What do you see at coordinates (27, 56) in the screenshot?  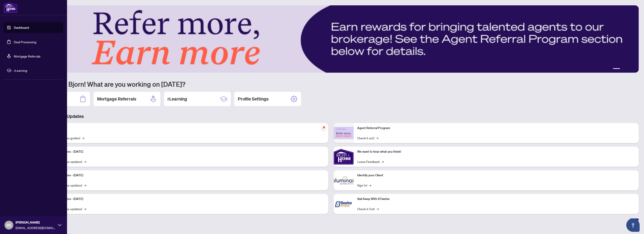 I see `a: Mortgage Referrals` at bounding box center [27, 56].